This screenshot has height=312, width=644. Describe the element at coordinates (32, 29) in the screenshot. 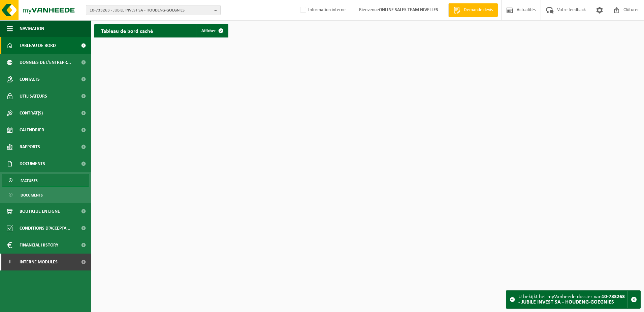

I see `span: Navigation` at that location.